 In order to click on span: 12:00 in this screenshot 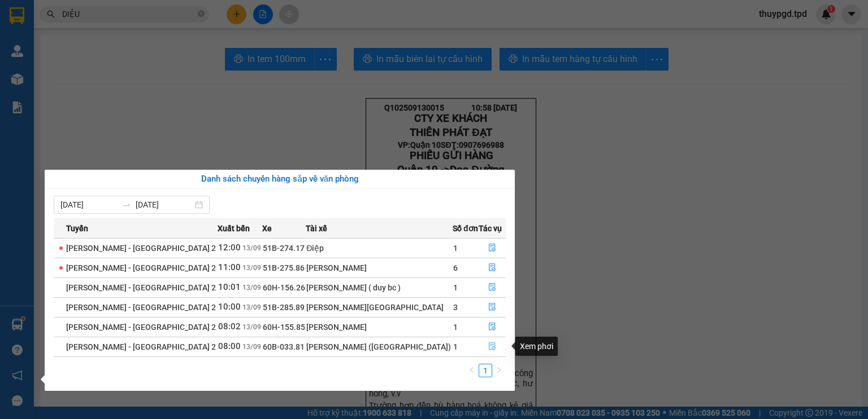, I will do `click(230, 248)`.